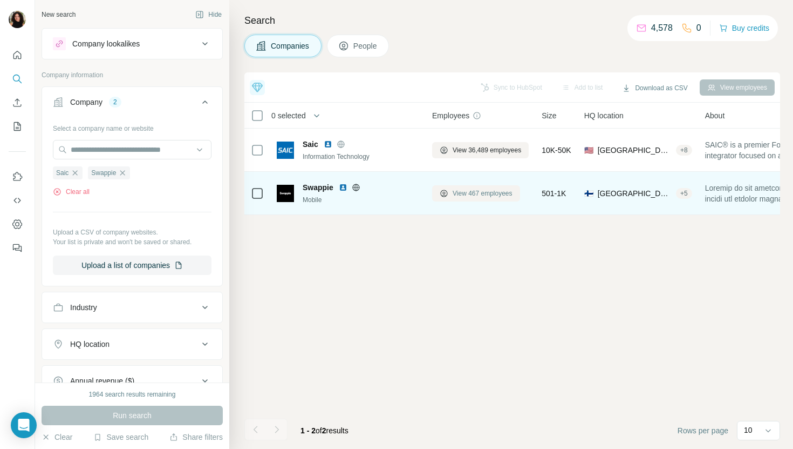  What do you see at coordinates (684, 193) in the screenshot?
I see `div: + 5` at bounding box center [684, 193].